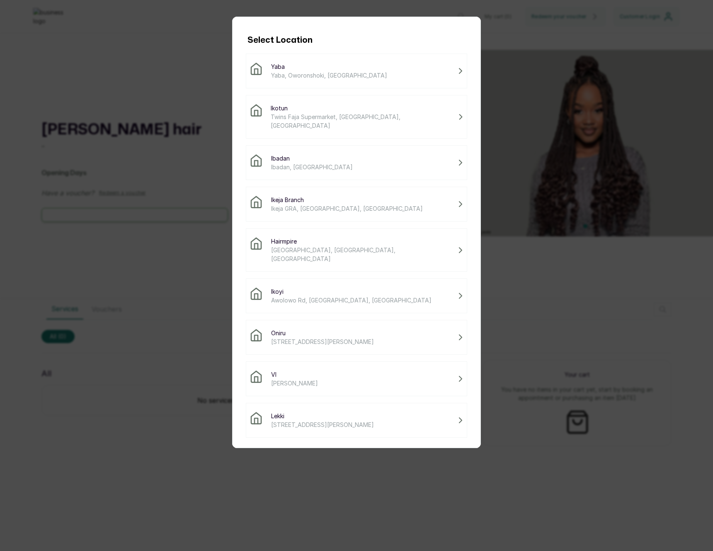 The height and width of the screenshot is (551, 713). I want to click on span: Lekki, so click(323, 415).